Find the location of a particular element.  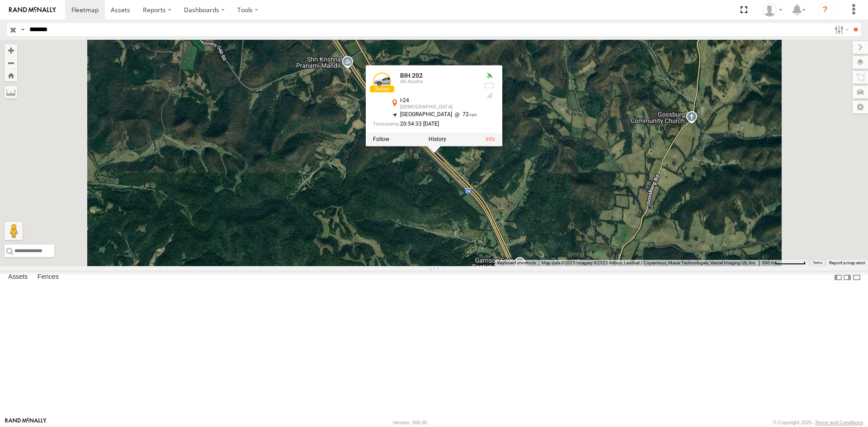

button: Zoom in is located at coordinates (11, 50).